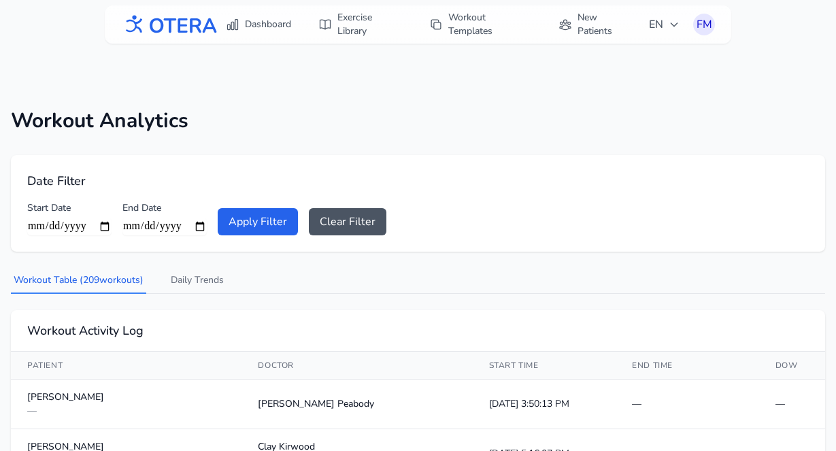  Describe the element at coordinates (664, 24) in the screenshot. I see `button: EN` at that location.